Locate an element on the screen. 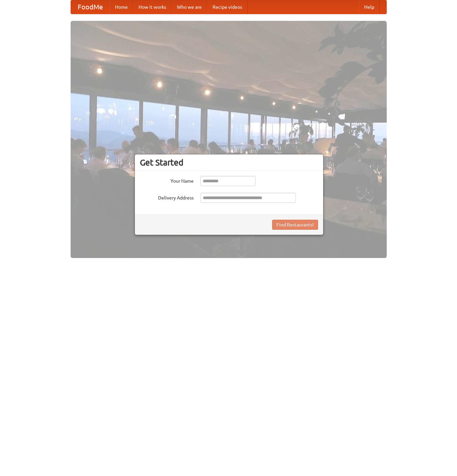 This screenshot has width=457, height=476. a: How it works is located at coordinates (152, 7).